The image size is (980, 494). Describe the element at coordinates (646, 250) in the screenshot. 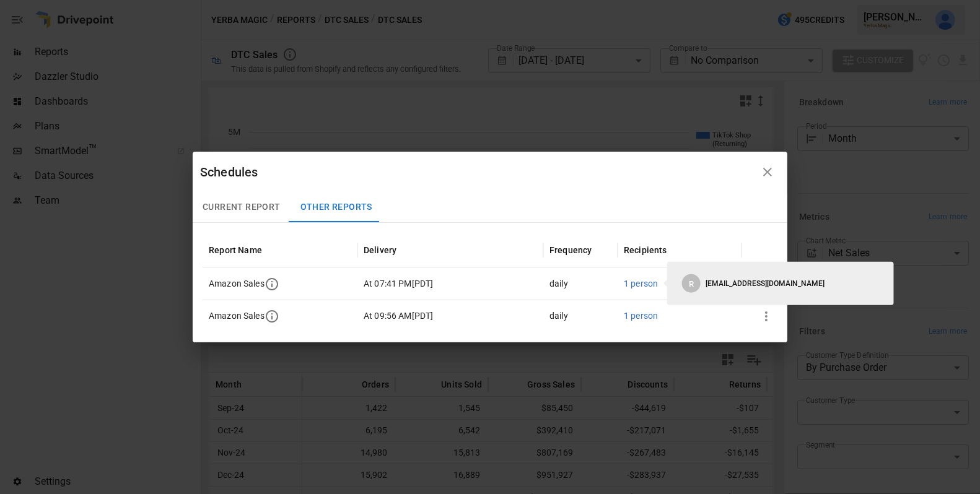

I see `div: Recipients` at that location.